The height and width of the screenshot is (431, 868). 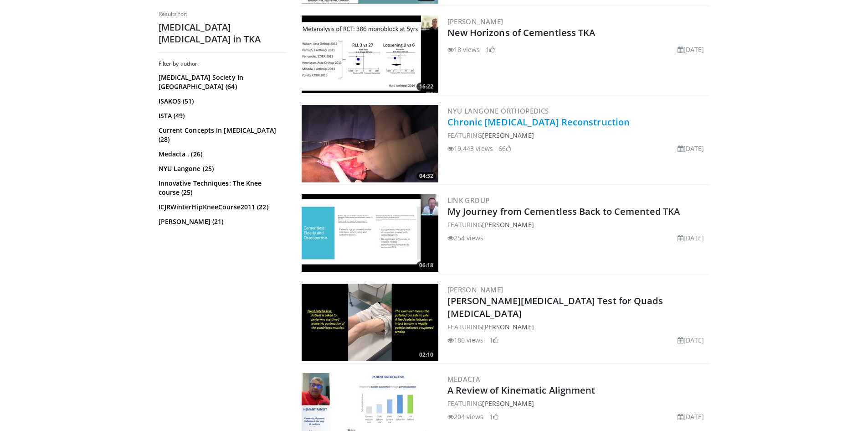 I want to click on li: 18 views, so click(x=464, y=49).